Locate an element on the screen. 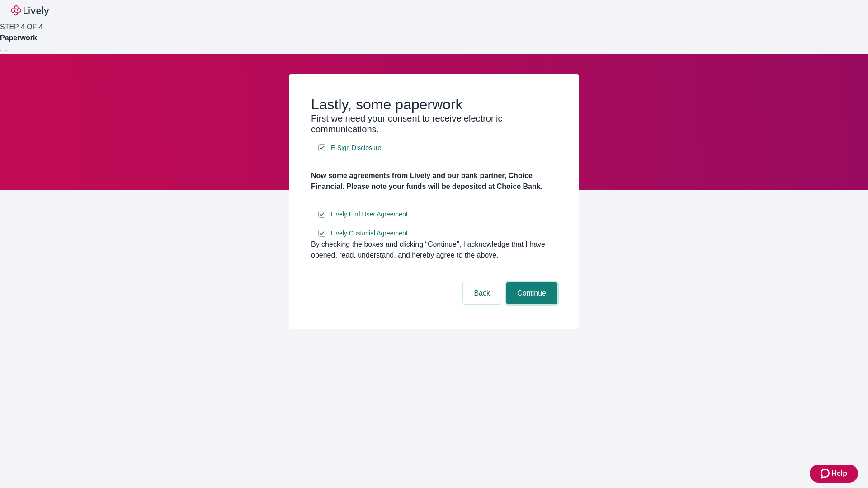 The image size is (868, 488). span: Help is located at coordinates (839, 473).